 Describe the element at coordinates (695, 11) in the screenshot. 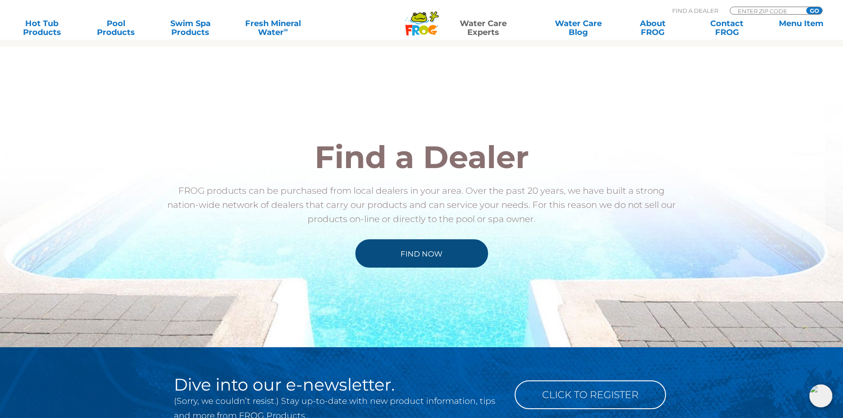

I see `p: Find A Dealer` at that location.